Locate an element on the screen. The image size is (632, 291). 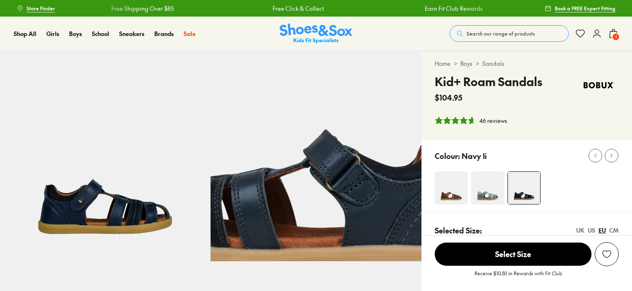
a: Book a FREE Expert Fitting is located at coordinates (580, 8).